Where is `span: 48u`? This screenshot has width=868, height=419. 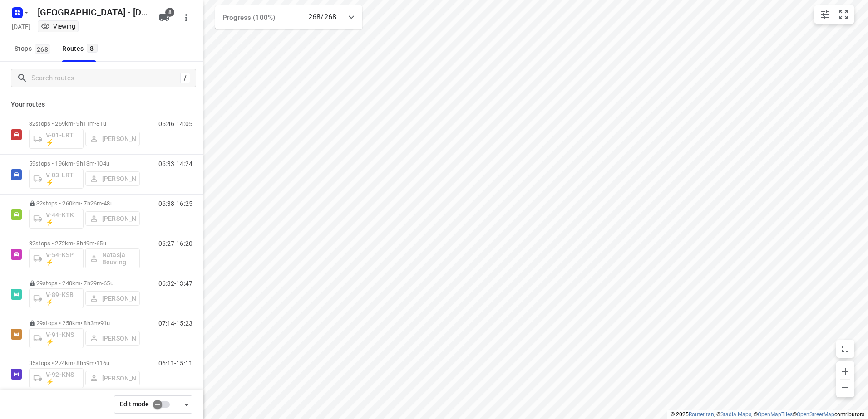 span: 48u is located at coordinates (108, 203).